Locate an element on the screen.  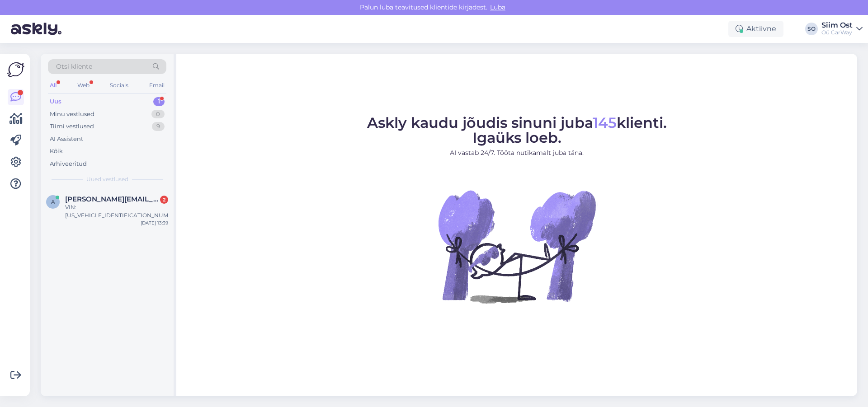
img: No Chat active is located at coordinates (516, 246).